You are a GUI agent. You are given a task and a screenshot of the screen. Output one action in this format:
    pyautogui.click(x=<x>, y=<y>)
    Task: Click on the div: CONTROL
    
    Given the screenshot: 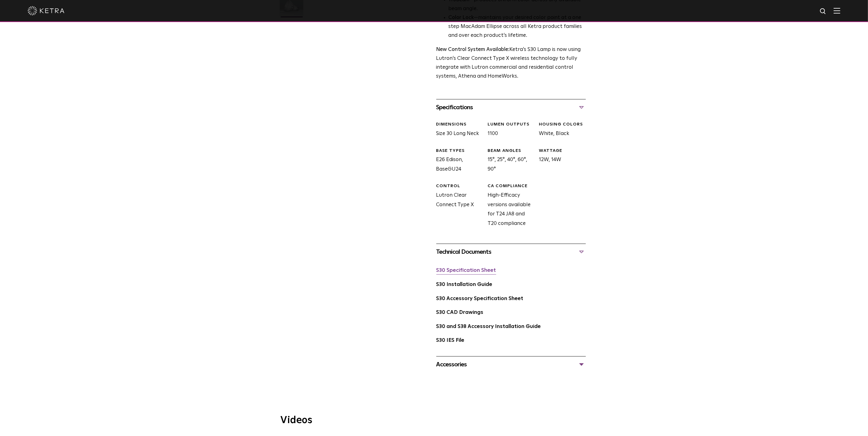 What is the action you would take?
    pyautogui.click(x=460, y=186)
    